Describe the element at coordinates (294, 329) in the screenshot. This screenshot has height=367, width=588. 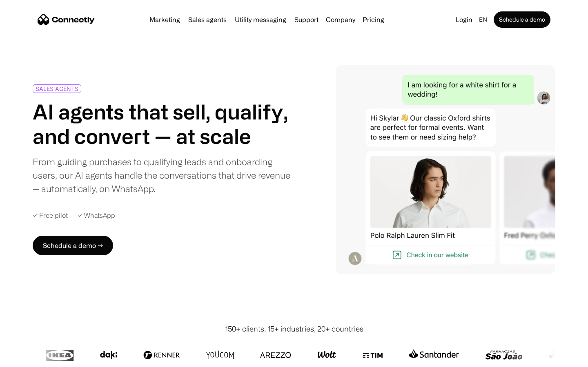
I see `div: 150+ clients, 15+ industries, 20+ countries` at that location.